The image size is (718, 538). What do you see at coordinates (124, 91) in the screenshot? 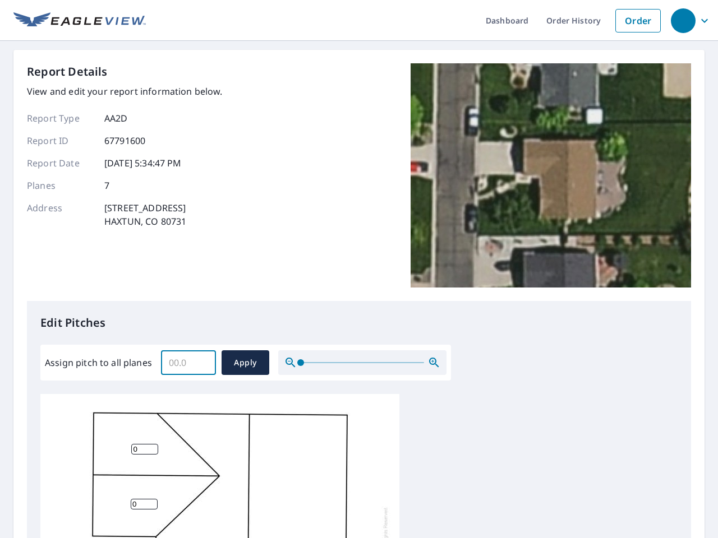
I see `p: View and edit your report information below.` at bounding box center [124, 91].